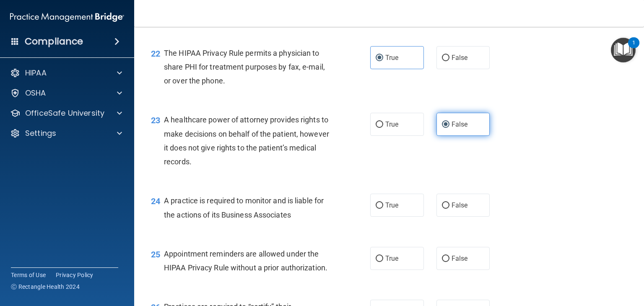 The height and width of the screenshot is (306, 644). I want to click on span: A healthcare power of attorney provides rights to make decisions on behalf of the patient, howeve..., so click(246, 141).